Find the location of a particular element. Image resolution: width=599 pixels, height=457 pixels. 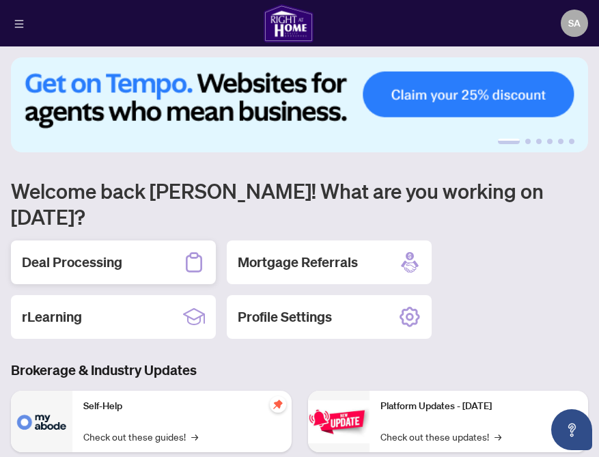

button: 3 is located at coordinates (538, 141).